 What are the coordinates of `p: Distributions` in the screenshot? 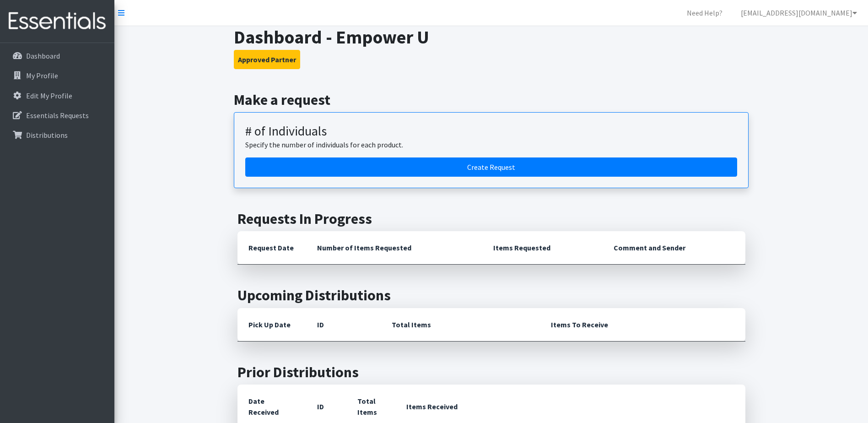 It's located at (47, 135).